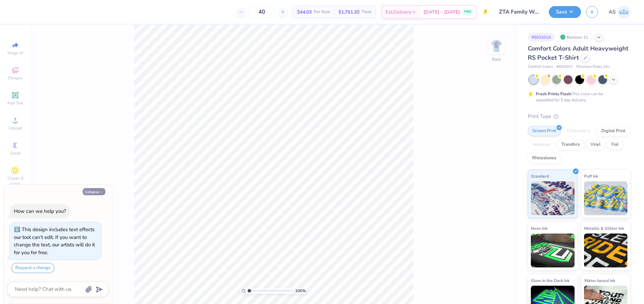 Image resolution: width=644 pixels, height=304 pixels. I want to click on span: # 6030CC, so click(564, 67).